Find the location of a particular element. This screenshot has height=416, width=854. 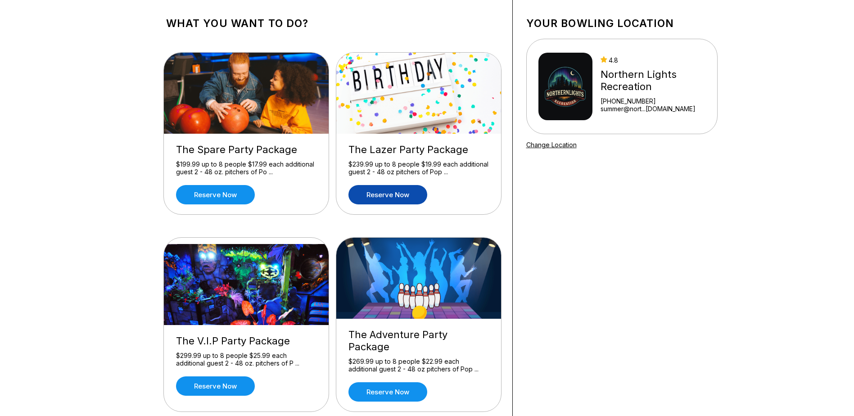

img: The Spare Party Package is located at coordinates (247, 93).